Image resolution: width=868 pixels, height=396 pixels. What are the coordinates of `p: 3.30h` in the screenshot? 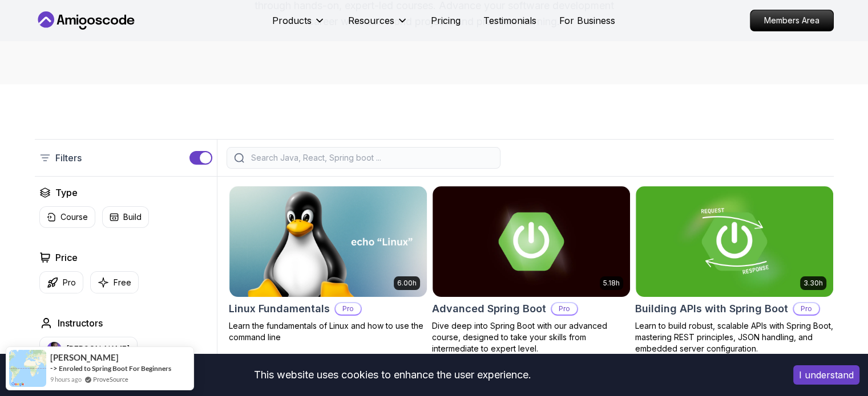 It's located at (814, 283).